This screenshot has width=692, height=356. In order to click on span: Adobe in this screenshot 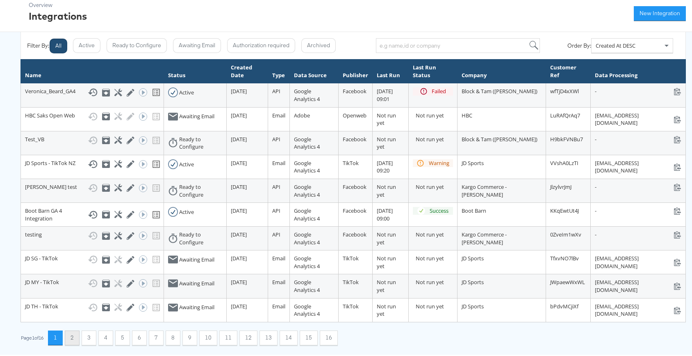, I will do `click(302, 114)`.